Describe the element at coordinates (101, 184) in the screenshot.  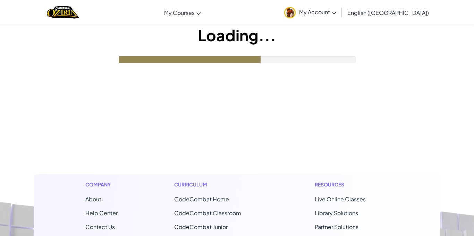
I see `h1: Company` at that location.